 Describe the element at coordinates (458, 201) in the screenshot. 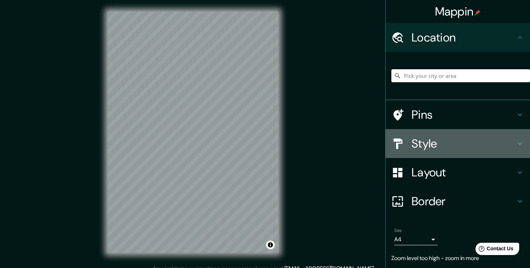

I see `div: Border` at that location.